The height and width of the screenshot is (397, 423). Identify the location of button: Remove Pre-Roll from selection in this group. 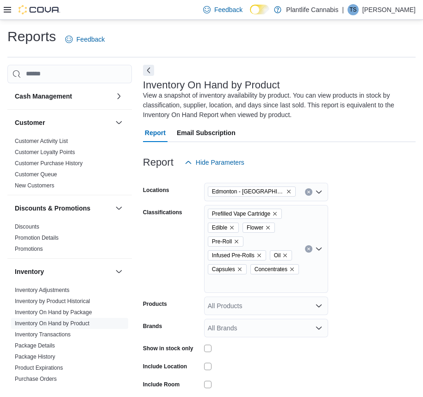
(237, 242).